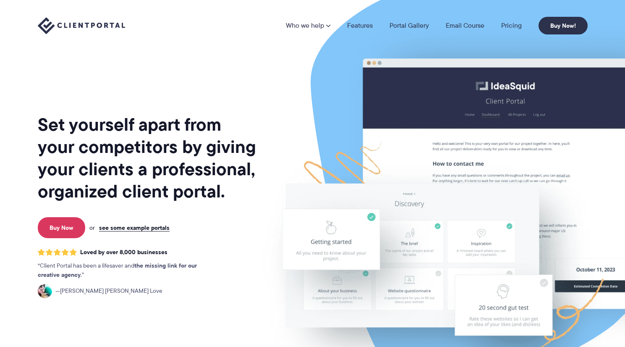 Image resolution: width=625 pixels, height=347 pixels. I want to click on span: or, so click(92, 228).